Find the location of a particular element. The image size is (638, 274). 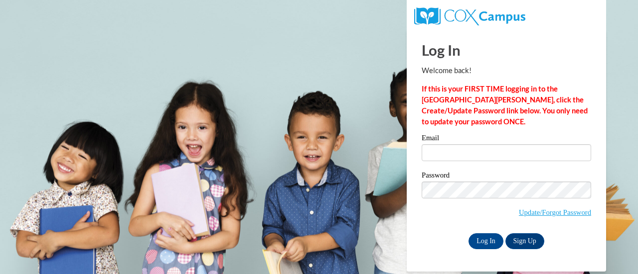

a: Sign Up is located at coordinates (525, 242).